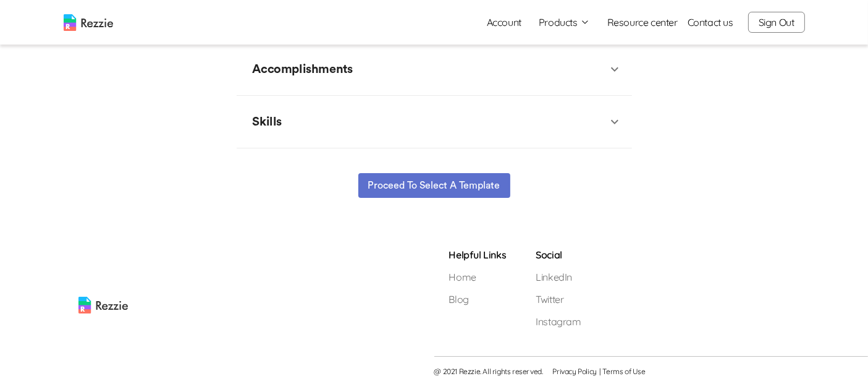 The width and height of the screenshot is (868, 384). I want to click on a: Twitter, so click(558, 299).